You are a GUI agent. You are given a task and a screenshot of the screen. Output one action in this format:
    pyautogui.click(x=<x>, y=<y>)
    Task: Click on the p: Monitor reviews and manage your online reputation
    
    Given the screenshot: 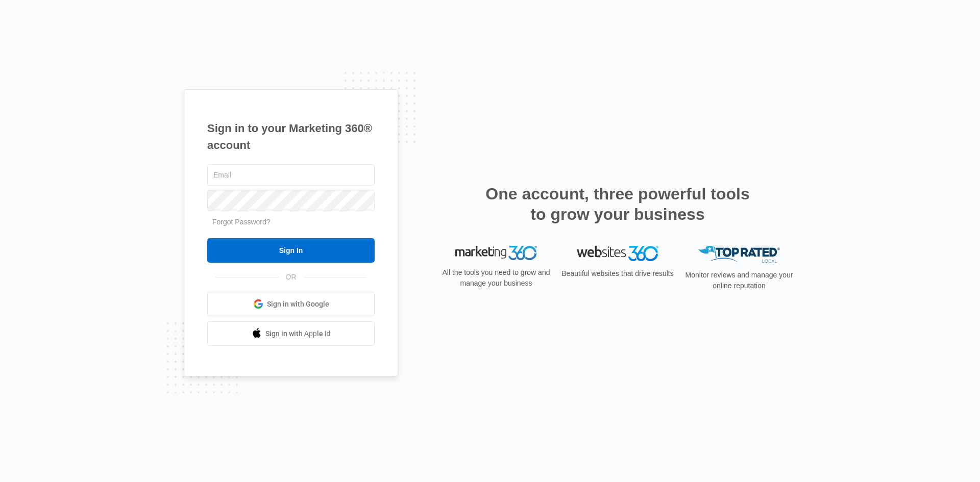 What is the action you would take?
    pyautogui.click(x=739, y=281)
    